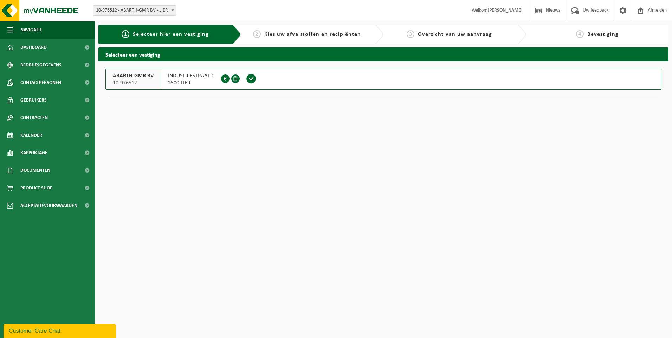 The image size is (672, 338). Describe the element at coordinates (384, 79) in the screenshot. I see `button: ABARTH-GMR BV 10-976512 INDUSTRIESTRAAT 12500 LIER` at that location.